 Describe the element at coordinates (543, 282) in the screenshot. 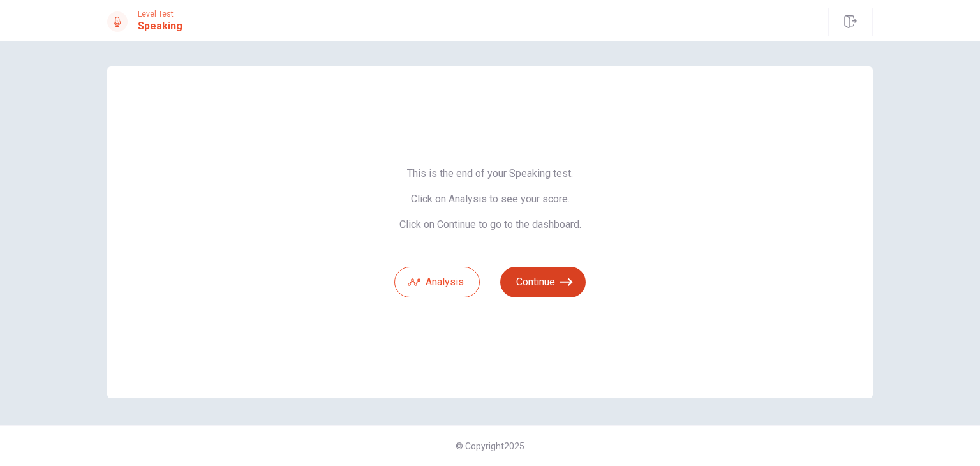

I see `button: Continue` at that location.